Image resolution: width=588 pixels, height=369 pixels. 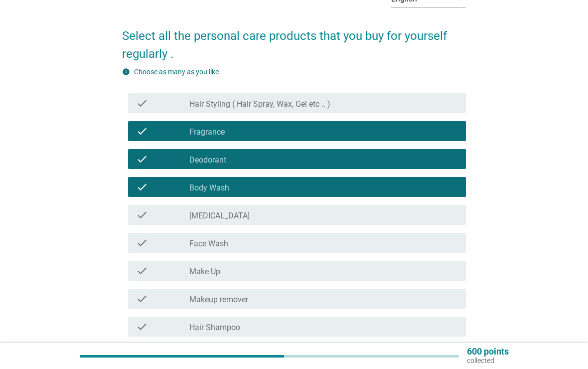 I want to click on label: Face Wash, so click(x=209, y=244).